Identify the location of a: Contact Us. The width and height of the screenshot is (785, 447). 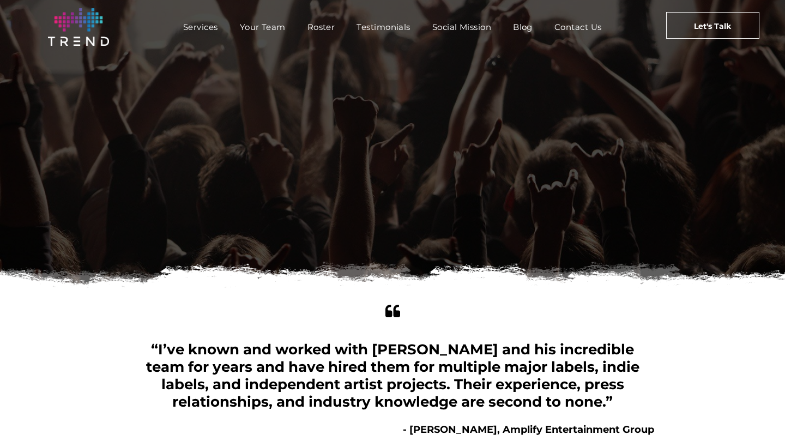
(578, 27).